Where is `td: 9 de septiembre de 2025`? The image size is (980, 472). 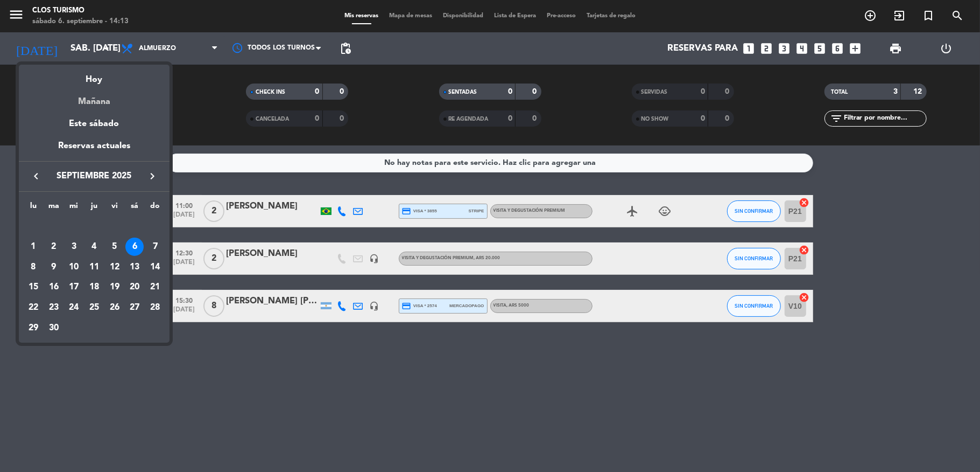
td: 9 de septiembre de 2025 is located at coordinates (54, 267).